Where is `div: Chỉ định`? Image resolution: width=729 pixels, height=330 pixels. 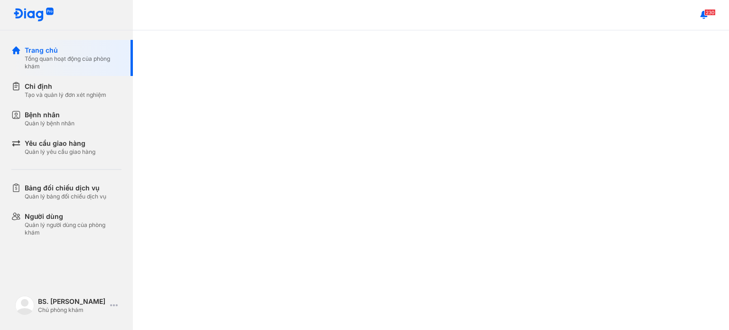 div: Chỉ định is located at coordinates (65, 86).